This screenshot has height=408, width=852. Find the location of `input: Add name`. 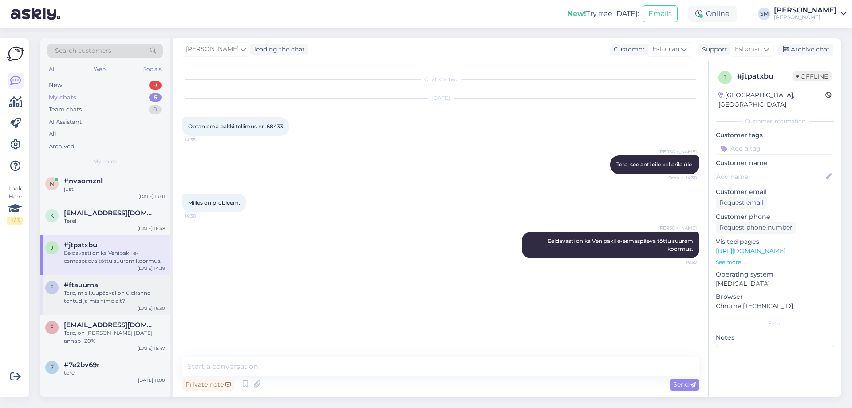

input: Add name is located at coordinates (770, 177).